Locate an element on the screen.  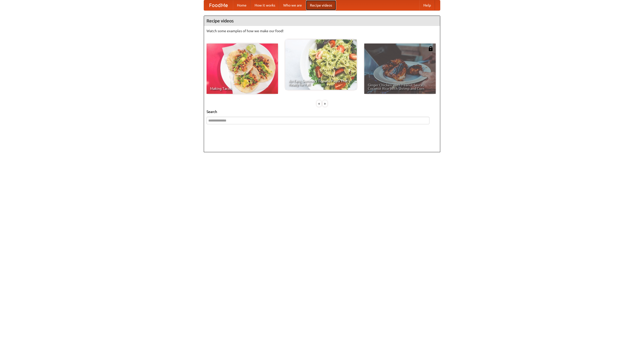
a: Making Tacos is located at coordinates (243, 69).